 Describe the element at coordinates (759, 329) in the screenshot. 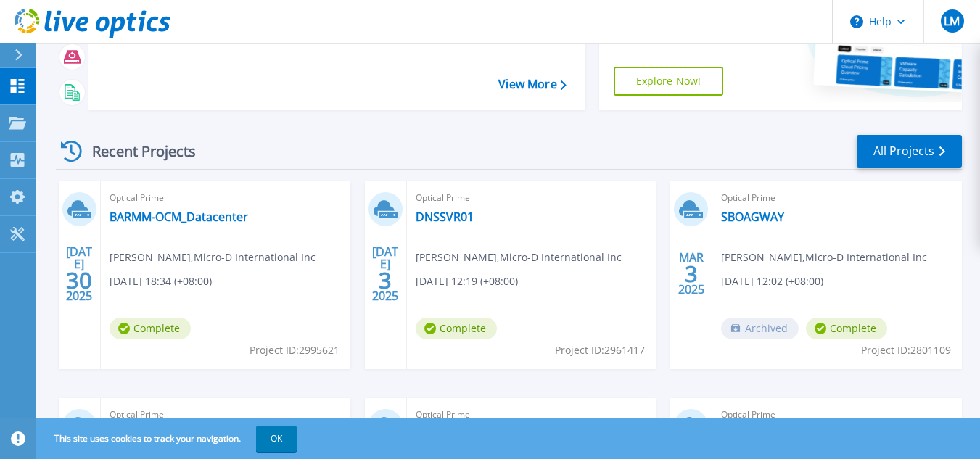

I see `span: Archived` at that location.